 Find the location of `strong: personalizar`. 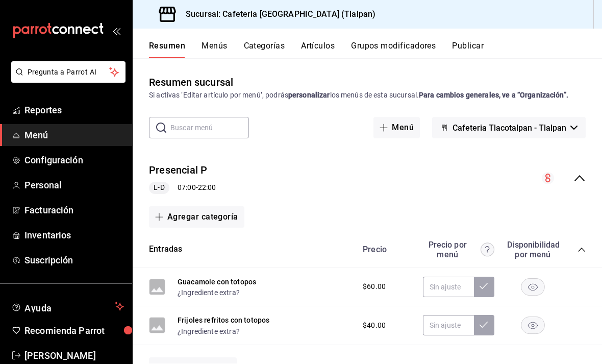

strong: personalizar is located at coordinates (309, 95).